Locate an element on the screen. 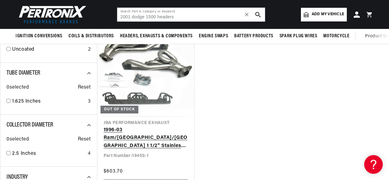 This screenshot has width=389, height=180. summary: Spark Plug Wires is located at coordinates (299, 36).